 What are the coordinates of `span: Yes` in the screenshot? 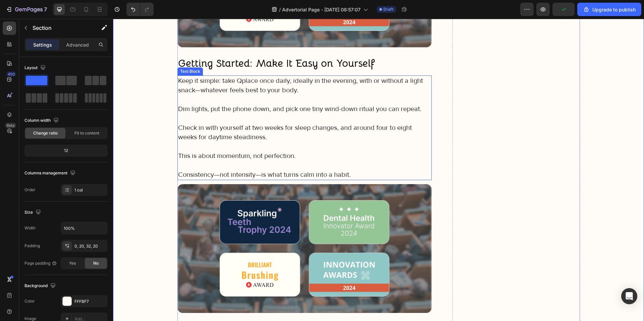 It's located at (73, 263).